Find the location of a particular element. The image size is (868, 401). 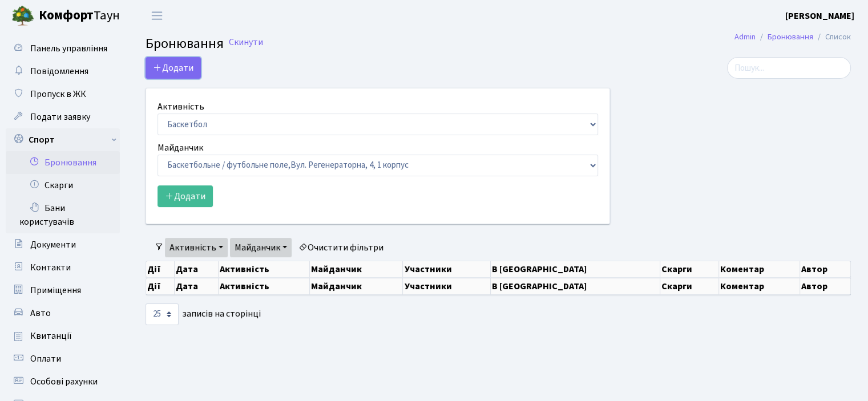

a: Активність is located at coordinates (196, 247).